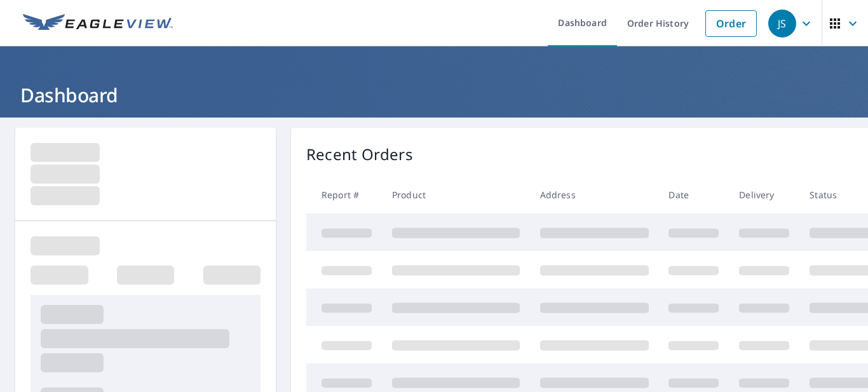 The height and width of the screenshot is (392, 868). What do you see at coordinates (694, 195) in the screenshot?
I see `th: Date` at bounding box center [694, 195].